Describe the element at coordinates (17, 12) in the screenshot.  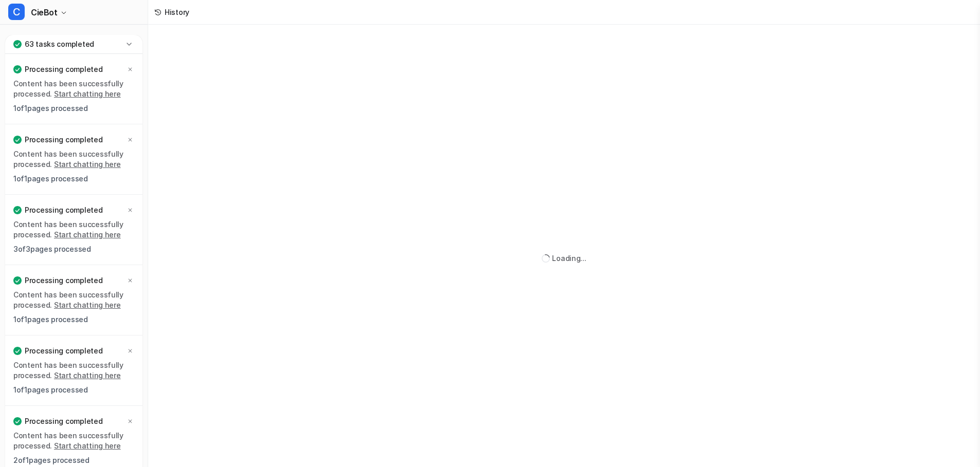
I see `span: C` at that location.